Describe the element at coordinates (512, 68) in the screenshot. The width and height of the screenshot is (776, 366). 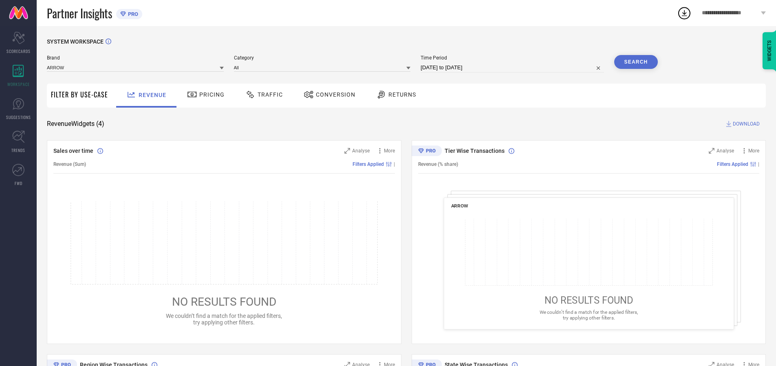
I see `input: Select time period` at that location.